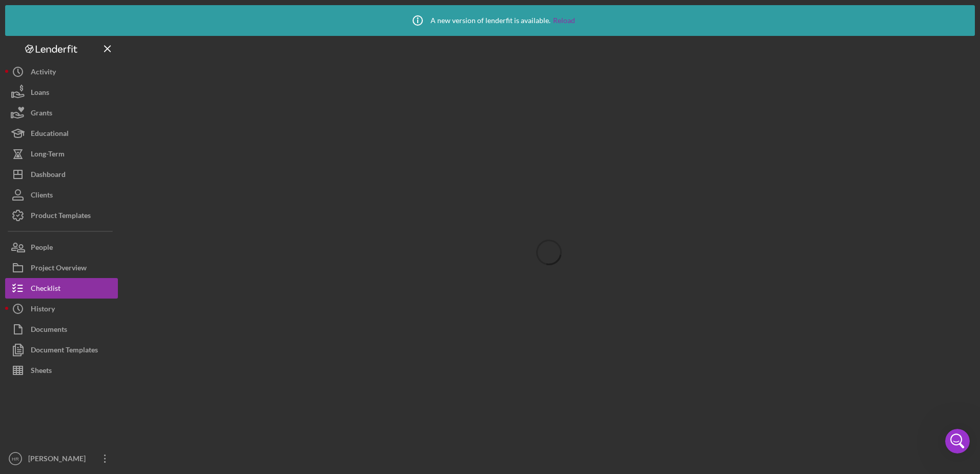 This screenshot has height=474, width=980. I want to click on a: Long-Term, so click(61, 154).